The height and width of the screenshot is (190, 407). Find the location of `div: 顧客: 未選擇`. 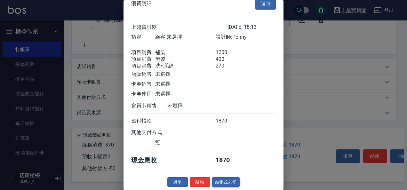

div: 顧客: 未選擇 is located at coordinates (185, 37).